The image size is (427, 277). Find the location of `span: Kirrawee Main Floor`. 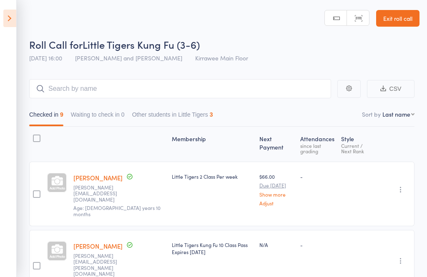

span: Kirrawee Main Floor is located at coordinates (222, 58).